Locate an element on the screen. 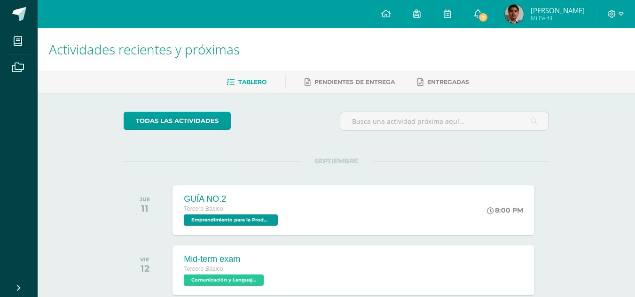  a: Entregadas is located at coordinates (443, 82).